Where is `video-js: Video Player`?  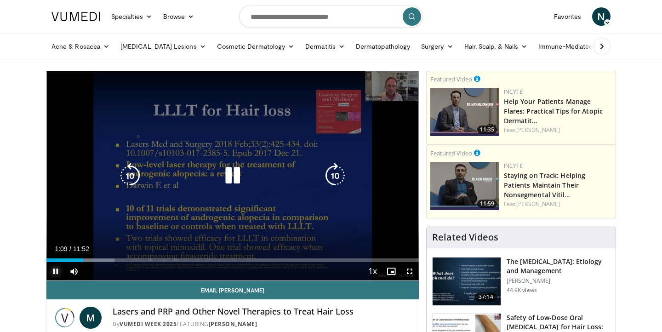
video-js: Video Player is located at coordinates (233, 176).